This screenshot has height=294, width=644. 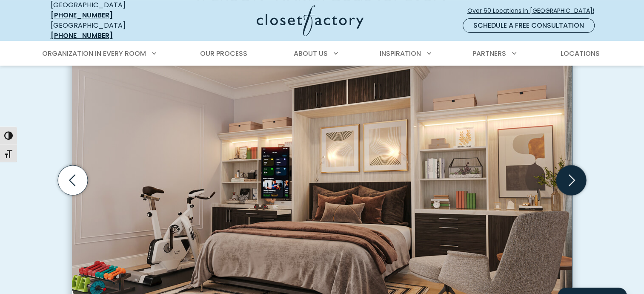 What do you see at coordinates (322, 54) in the screenshot?
I see `nav: Primary Menu` at bounding box center [322, 54].